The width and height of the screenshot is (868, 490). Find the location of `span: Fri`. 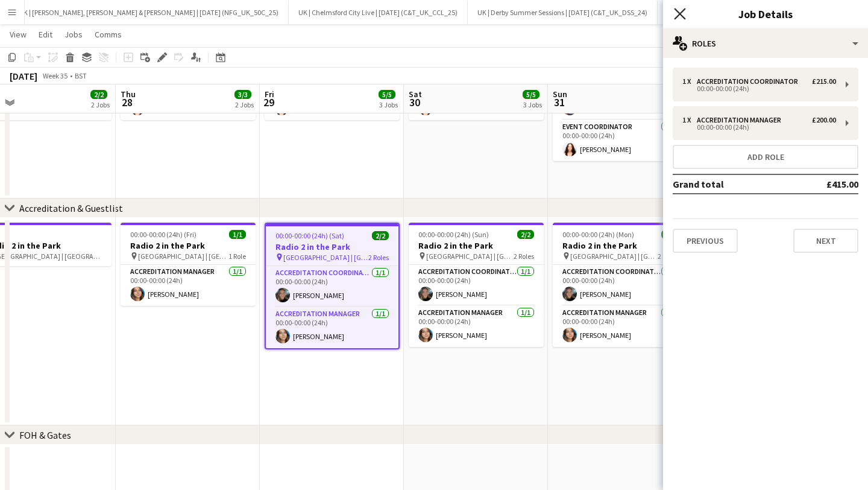

span: Fri is located at coordinates (269, 94).